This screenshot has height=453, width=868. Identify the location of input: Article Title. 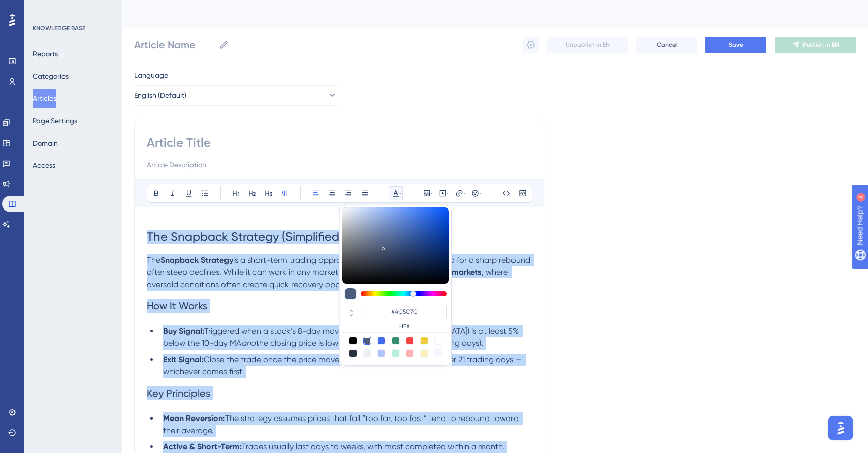
(339, 143).